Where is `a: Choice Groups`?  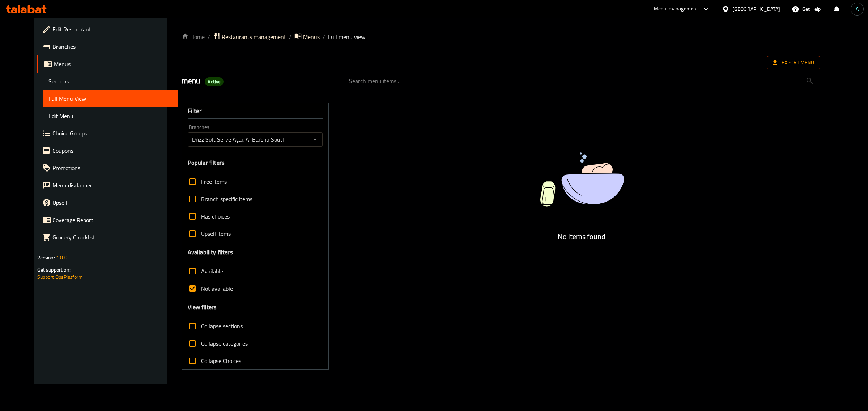
a: Choice Groups is located at coordinates (108, 133).